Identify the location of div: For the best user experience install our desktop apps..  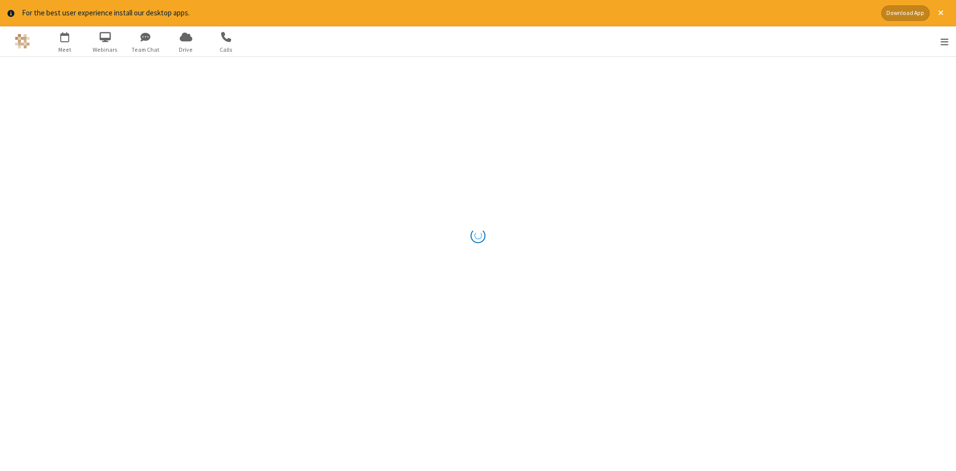
(448, 13).